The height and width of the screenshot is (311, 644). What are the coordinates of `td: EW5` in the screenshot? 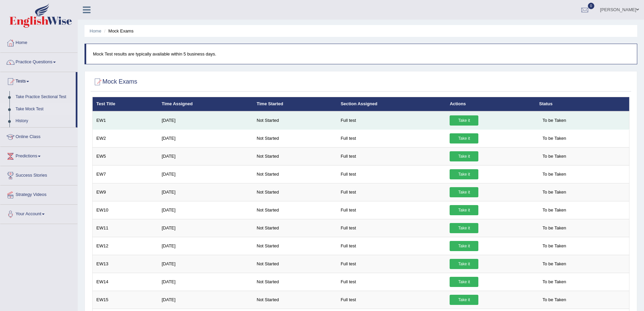 It's located at (125, 156).